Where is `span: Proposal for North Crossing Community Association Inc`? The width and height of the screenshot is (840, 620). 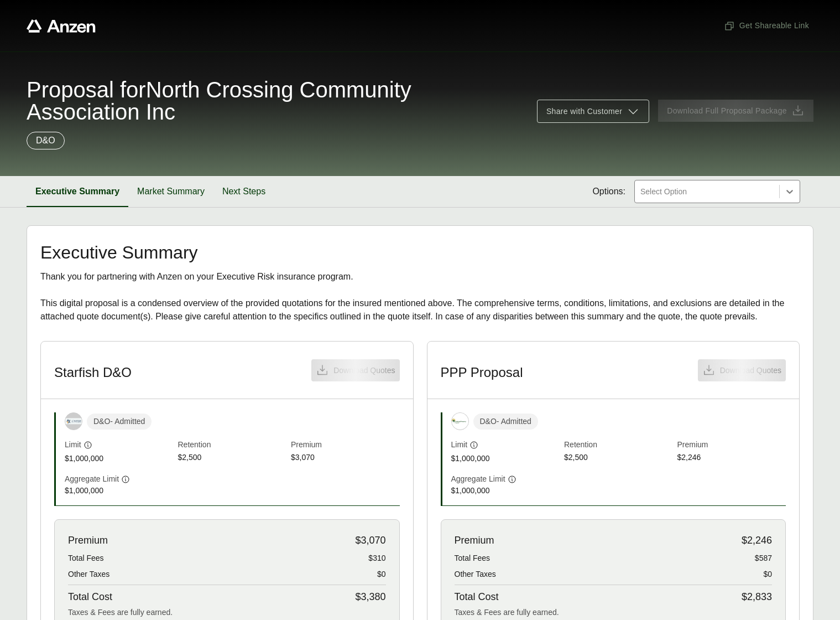 span: Proposal for North Crossing Community Association Inc is located at coordinates (275, 101).